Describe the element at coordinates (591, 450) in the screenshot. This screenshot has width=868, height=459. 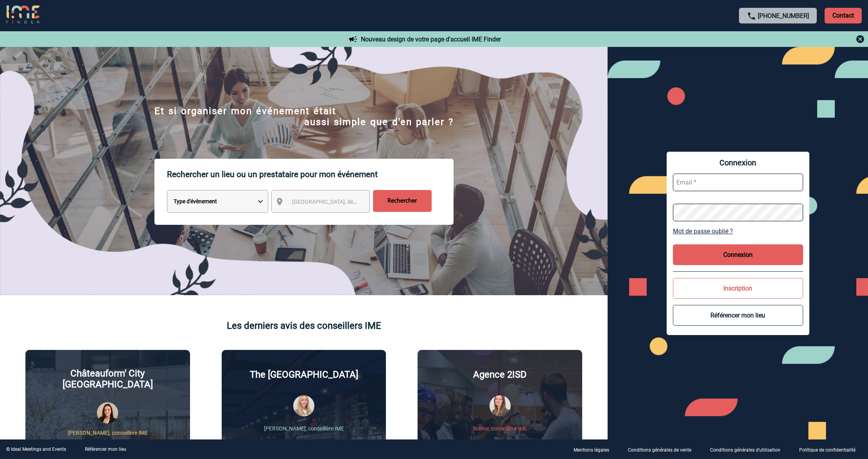
I see `p: Mentions légales` at that location.